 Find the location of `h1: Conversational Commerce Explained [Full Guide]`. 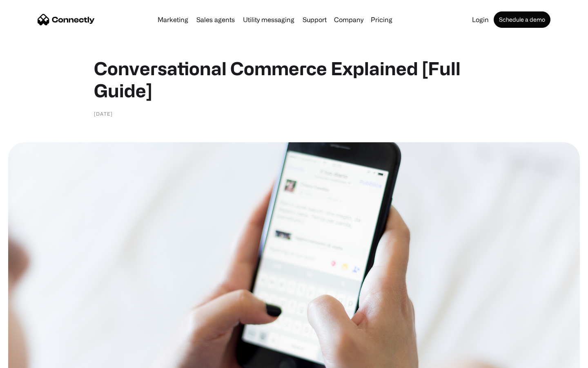

h1: Conversational Commerce Explained [Full Guide] is located at coordinates (294, 79).